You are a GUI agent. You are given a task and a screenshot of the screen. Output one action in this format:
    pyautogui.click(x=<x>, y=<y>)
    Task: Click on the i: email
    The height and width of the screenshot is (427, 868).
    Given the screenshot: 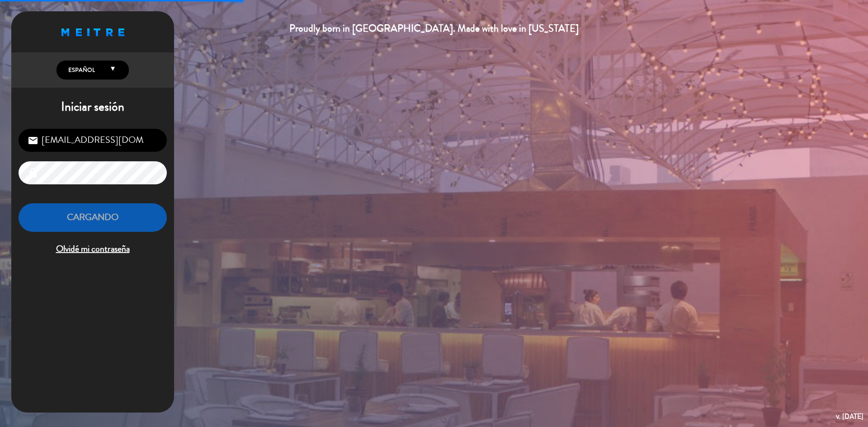 What is the action you would take?
    pyautogui.click(x=33, y=141)
    